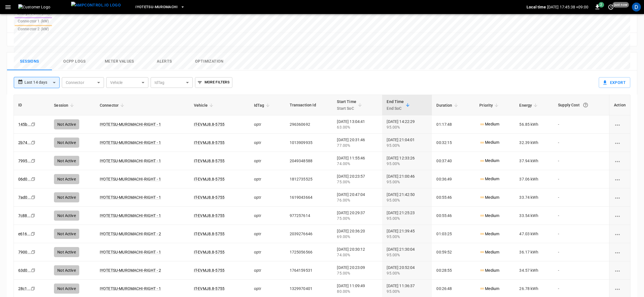 The width and height of the screenshot is (644, 297). What do you see at coordinates (309, 161) in the screenshot?
I see `td: 2049348588` at bounding box center [309, 161].